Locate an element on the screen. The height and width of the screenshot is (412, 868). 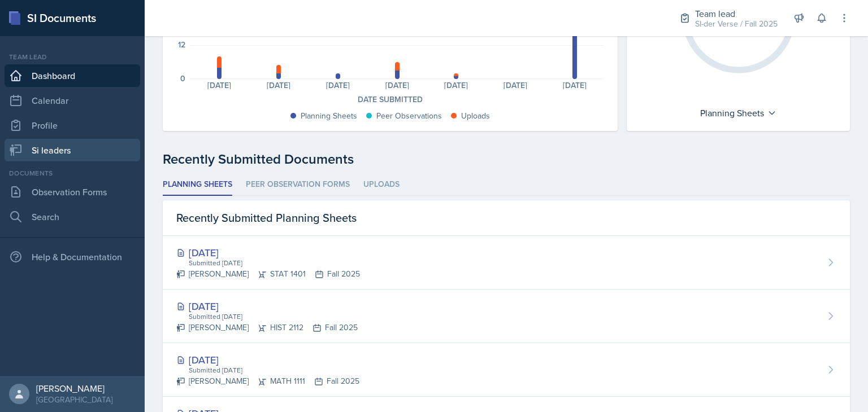
a: Observation Forms is located at coordinates (73, 192).